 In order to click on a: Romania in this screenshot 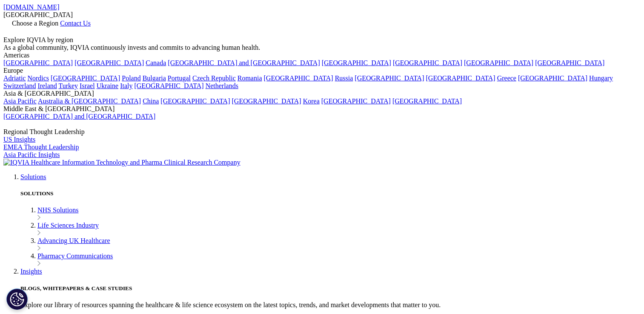, I will do `click(250, 78)`.